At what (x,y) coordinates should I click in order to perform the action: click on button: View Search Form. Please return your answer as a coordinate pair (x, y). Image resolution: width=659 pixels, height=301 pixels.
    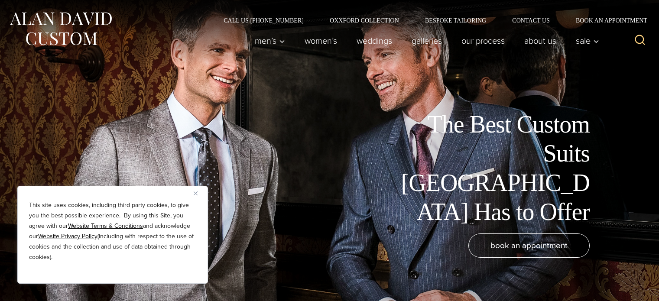
    Looking at the image, I should click on (640, 41).